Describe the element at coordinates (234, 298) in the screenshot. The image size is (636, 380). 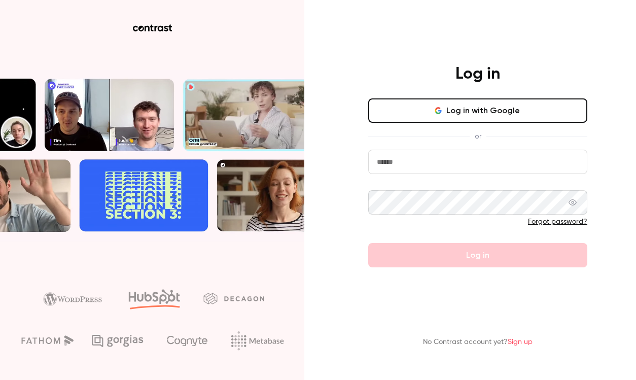
I see `img: decagon` at that location.